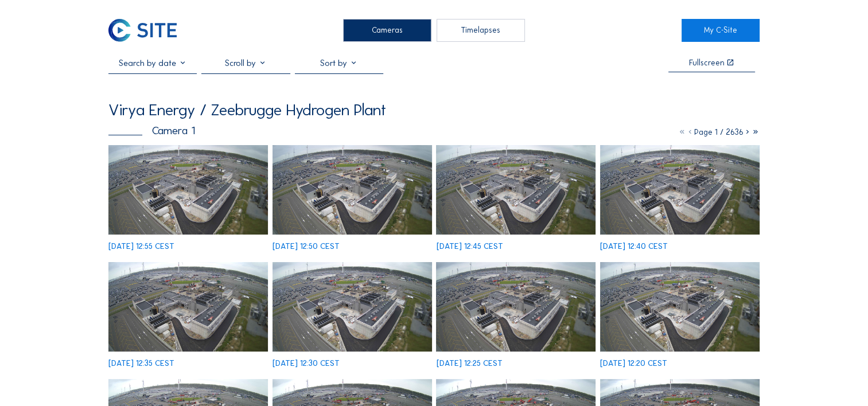  Describe the element at coordinates (387, 31) in the screenshot. I see `div: Cameras` at that location.